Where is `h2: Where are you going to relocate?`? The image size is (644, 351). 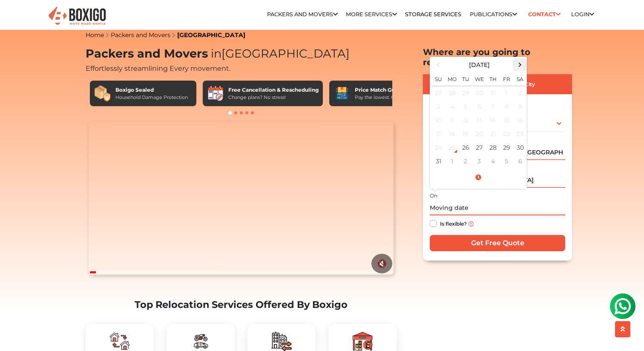 h2: Where are you going to relocate? is located at coordinates (498, 57).